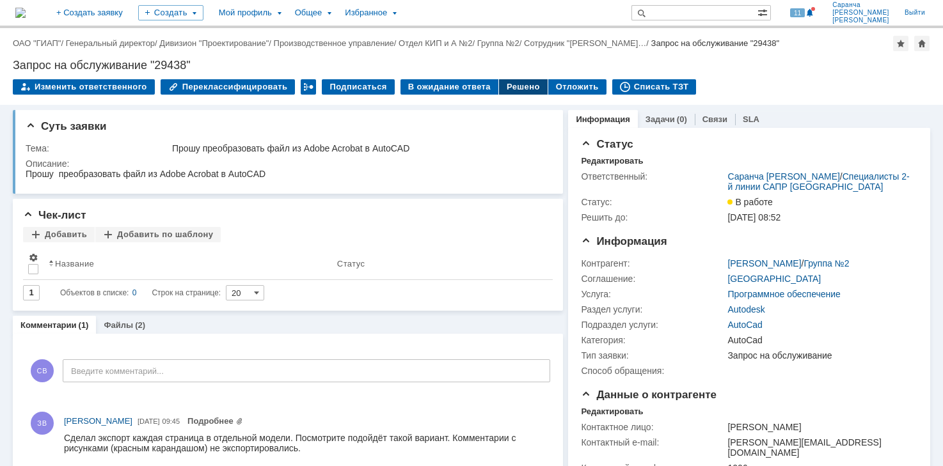 Image resolution: width=943 pixels, height=466 pixels. Describe the element at coordinates (171, 421) in the screenshot. I see `span: 09:45` at that location.